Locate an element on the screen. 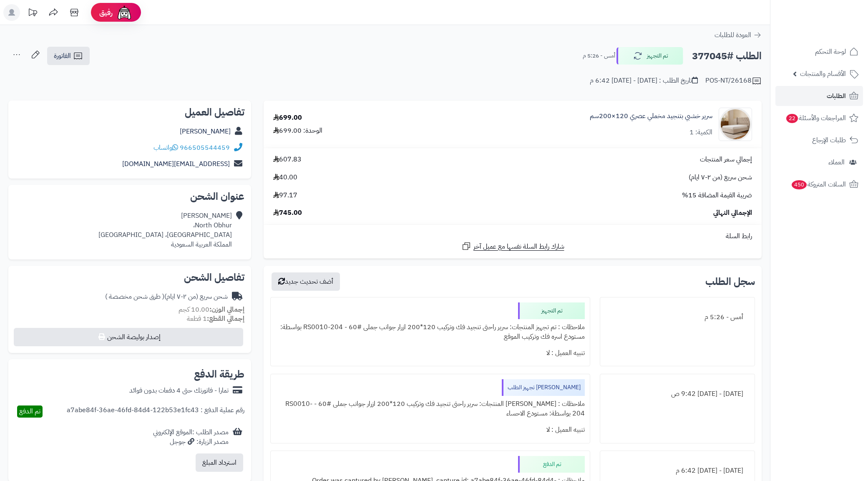 The image size is (868, 481). button: أضف تحديث جديد is located at coordinates (306, 281).